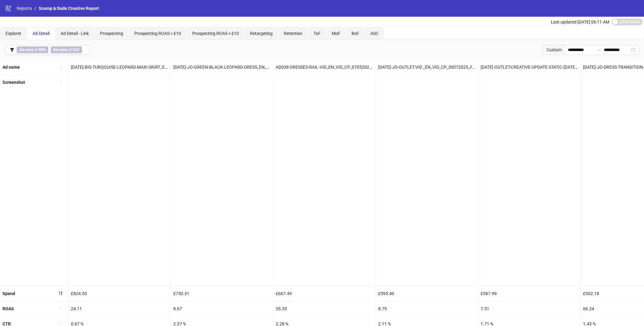 Image resolution: width=644 pixels, height=326 pixels. I want to click on div: 7.51, so click(529, 309).